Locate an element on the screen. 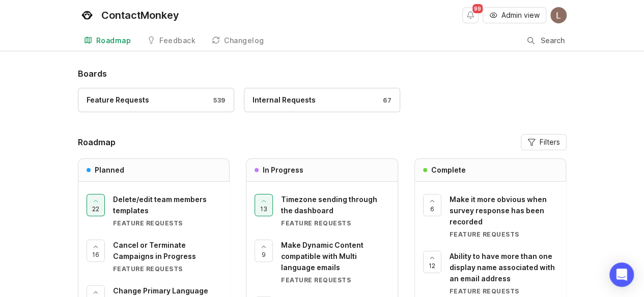 The width and height of the screenshot is (644, 297). span: 12 is located at coordinates (432, 266).